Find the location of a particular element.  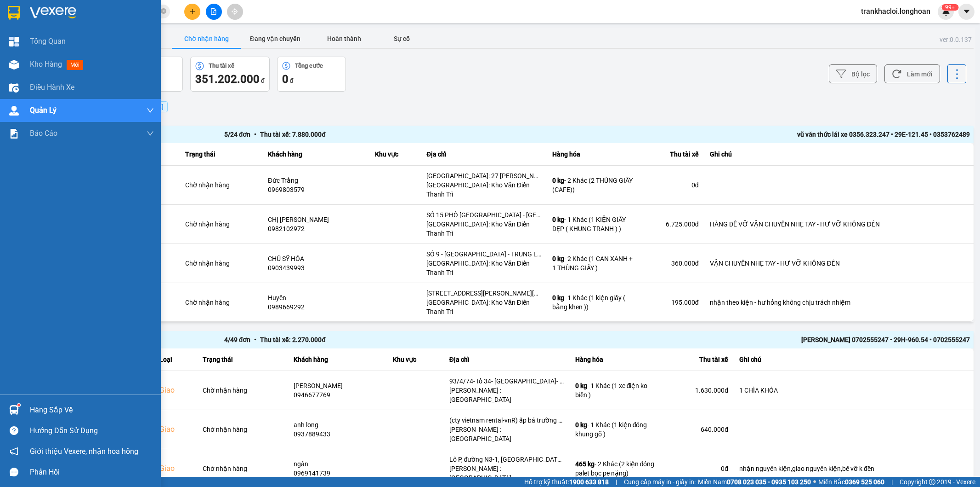

span: Cung cấp máy in - giấy in: is located at coordinates (659, 481).